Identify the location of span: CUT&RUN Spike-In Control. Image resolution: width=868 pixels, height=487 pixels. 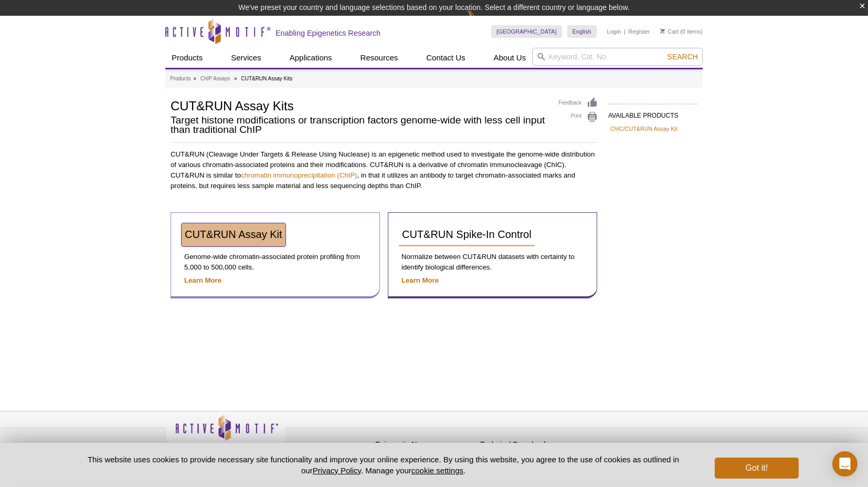
(467, 234).